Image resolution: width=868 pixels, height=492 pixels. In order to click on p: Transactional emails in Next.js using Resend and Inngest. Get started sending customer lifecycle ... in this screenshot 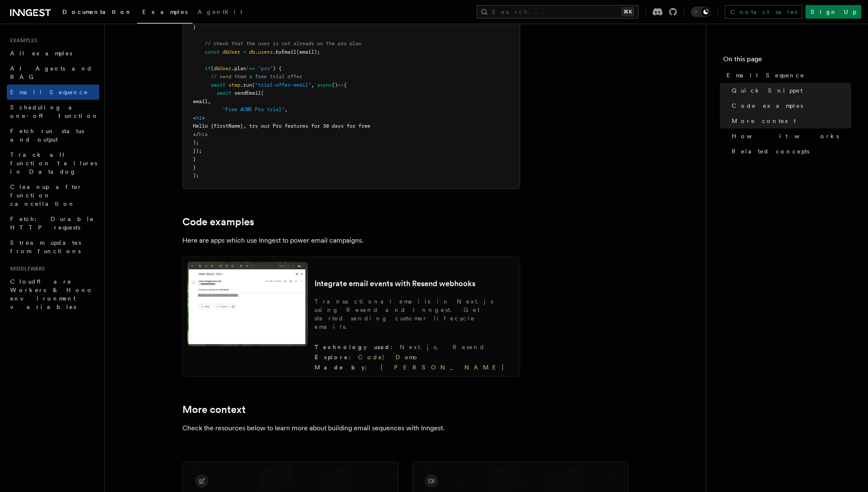, I will do `click(414, 314)`.